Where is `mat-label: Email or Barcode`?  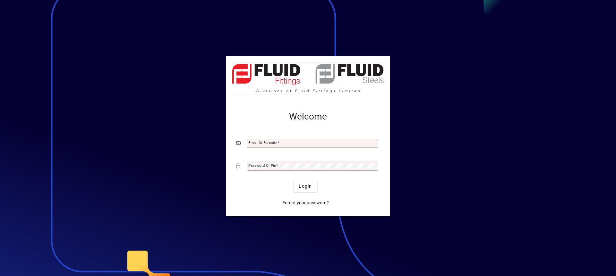 mat-label: Email or Barcode is located at coordinates (263, 142).